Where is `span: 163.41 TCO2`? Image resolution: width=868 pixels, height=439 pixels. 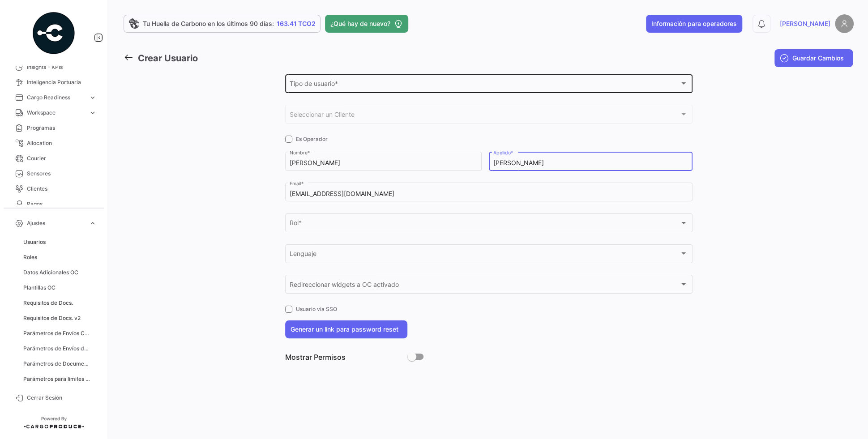
span: 163.41 TCO2 is located at coordinates (296, 24).